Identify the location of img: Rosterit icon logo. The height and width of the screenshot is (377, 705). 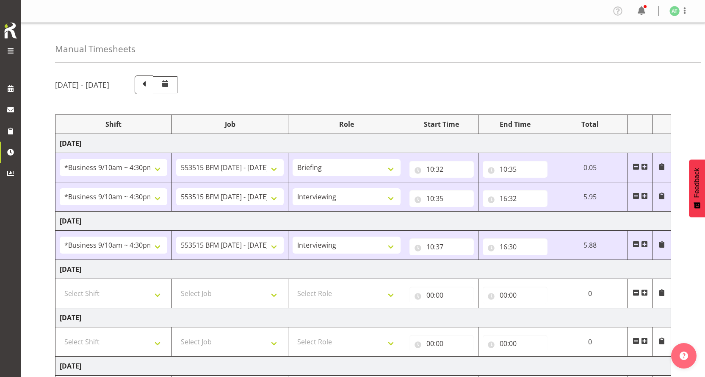
(11, 31).